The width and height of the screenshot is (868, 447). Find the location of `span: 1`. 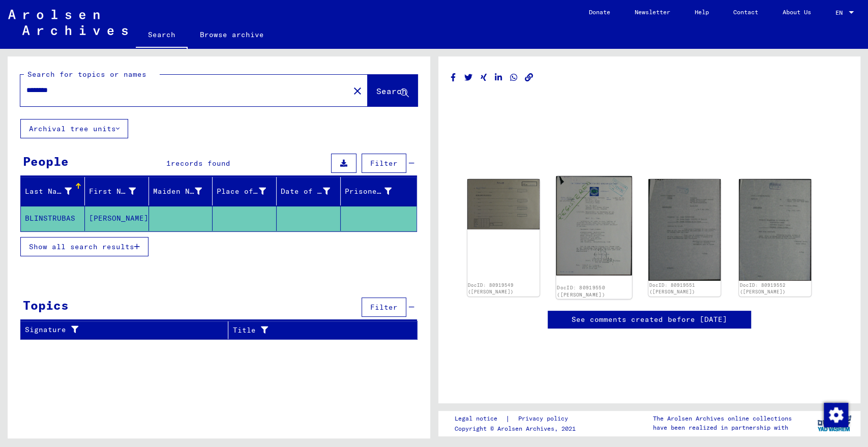

span: 1 is located at coordinates (168, 163).